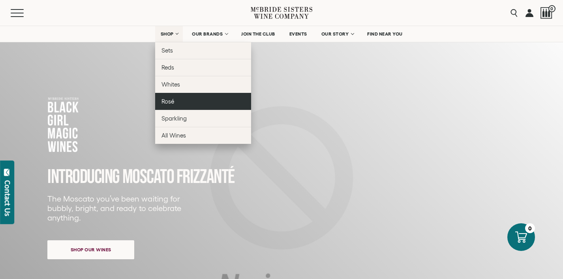  What do you see at coordinates (385, 34) in the screenshot?
I see `a: FIND NEAR YOU` at bounding box center [385, 34].